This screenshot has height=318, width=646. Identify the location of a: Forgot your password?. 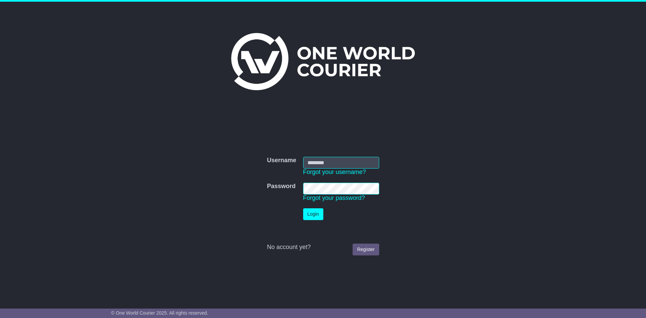
(334, 198).